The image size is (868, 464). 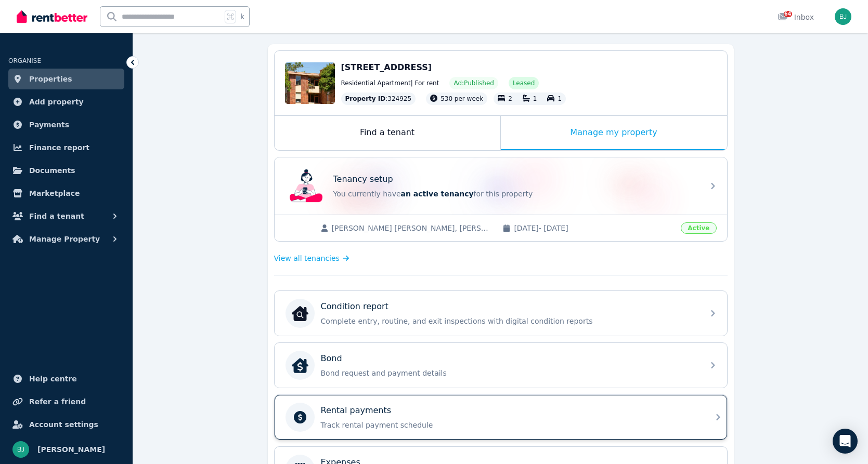 I want to click on span: Active, so click(x=698, y=228).